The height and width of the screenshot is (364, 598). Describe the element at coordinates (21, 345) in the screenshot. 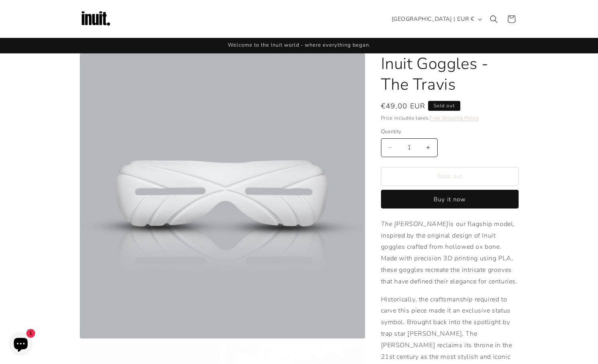

I see `inbox-online-store-chat: Shopify online store chat` at that location.